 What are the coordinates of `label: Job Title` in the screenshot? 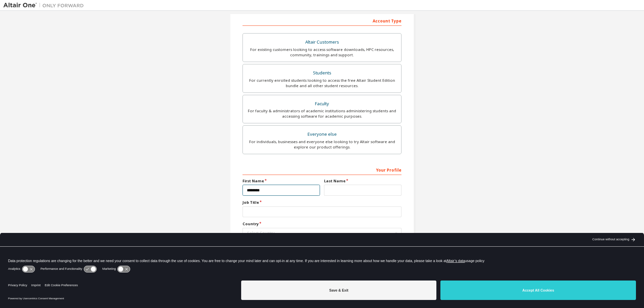 It's located at (322, 203).